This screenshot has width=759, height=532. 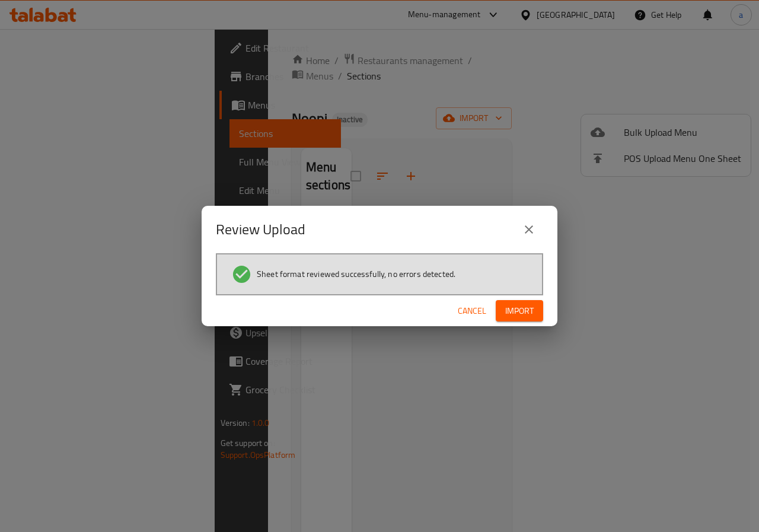 What do you see at coordinates (520, 311) in the screenshot?
I see `button: Import` at bounding box center [520, 311].